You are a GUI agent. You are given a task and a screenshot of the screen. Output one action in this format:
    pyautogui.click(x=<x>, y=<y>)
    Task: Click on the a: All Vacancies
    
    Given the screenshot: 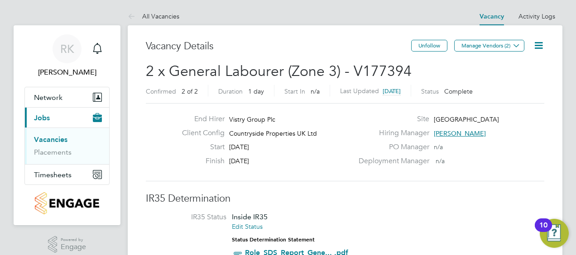 What is the action you would take?
    pyautogui.click(x=153, y=16)
    